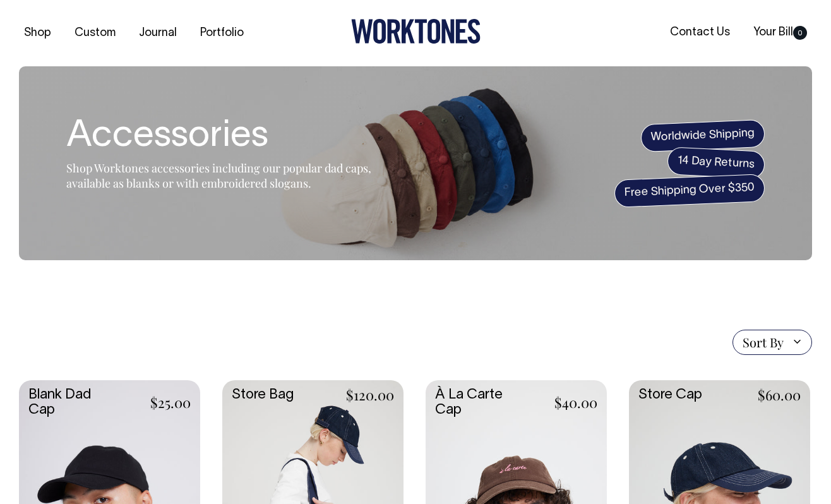 The height and width of the screenshot is (504, 831). I want to click on a: Your Bill0, so click(780, 33).